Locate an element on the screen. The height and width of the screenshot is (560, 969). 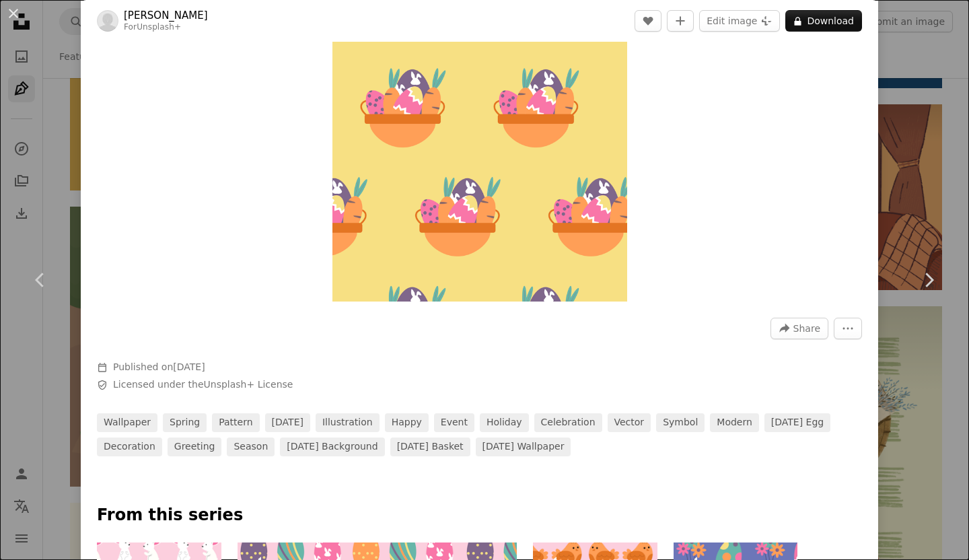
button: Like is located at coordinates (648, 21).